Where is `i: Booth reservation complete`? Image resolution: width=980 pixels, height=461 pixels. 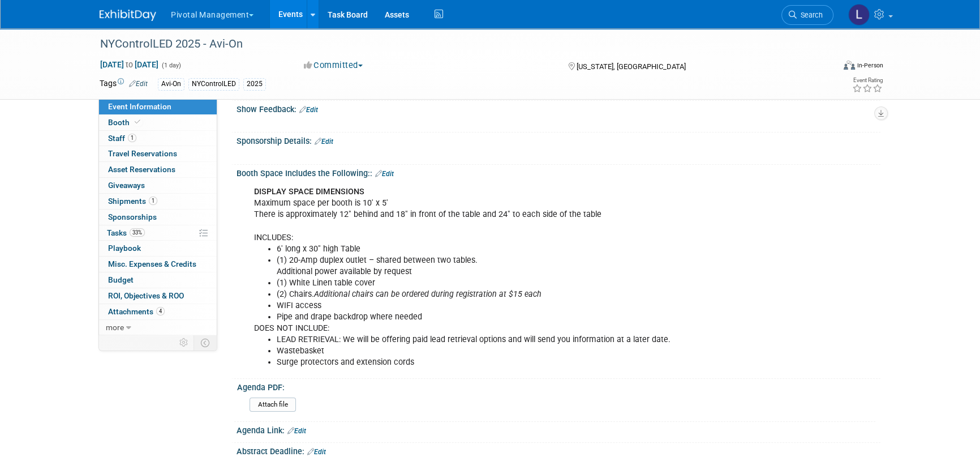 i: Booth reservation complete is located at coordinates (138, 122).